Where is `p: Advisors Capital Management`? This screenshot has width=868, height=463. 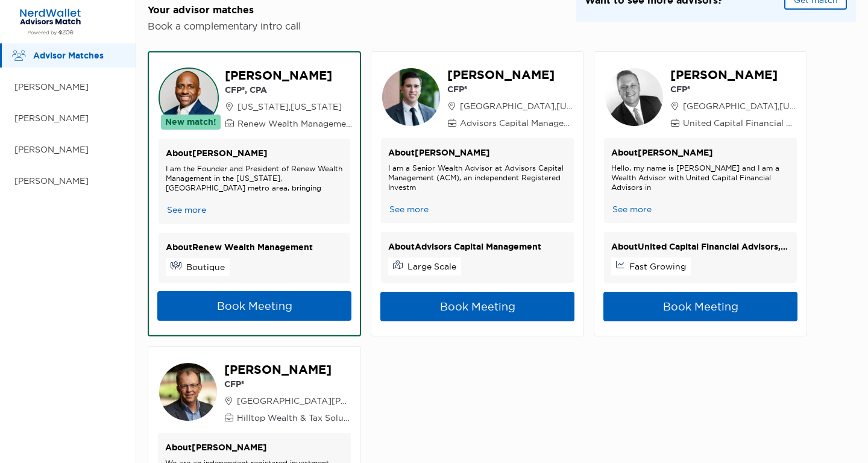 p: Advisors Capital Management is located at coordinates (511, 123).